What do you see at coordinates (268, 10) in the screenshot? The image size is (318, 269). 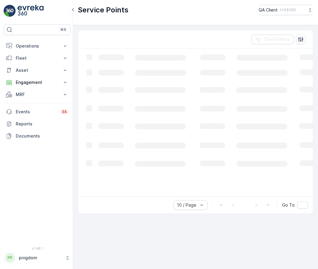 I see `p: QA Client` at bounding box center [268, 10].